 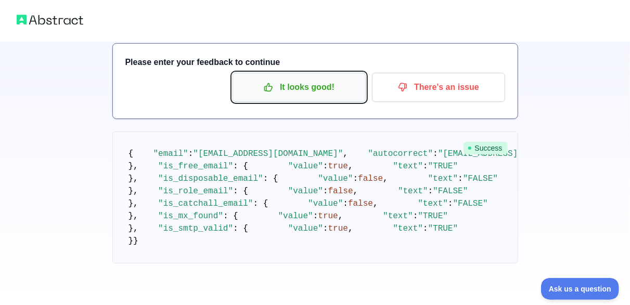 I want to click on img: Abstract logo, so click(x=50, y=20).